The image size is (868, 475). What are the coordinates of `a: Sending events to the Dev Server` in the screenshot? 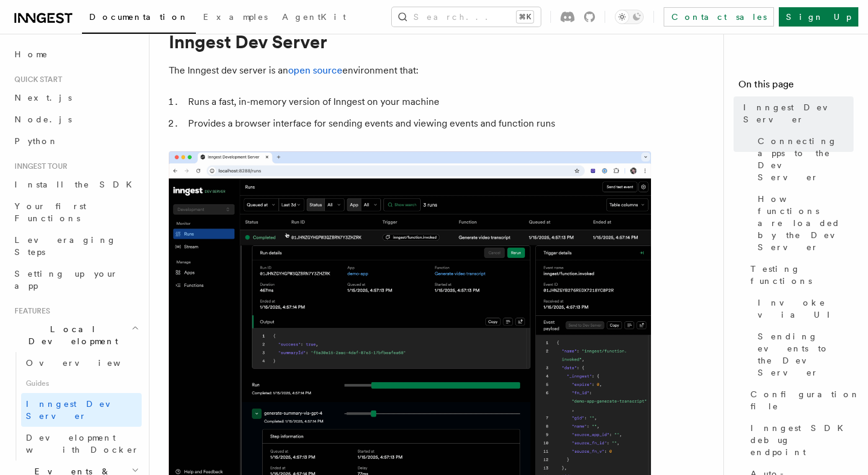 It's located at (803, 354).